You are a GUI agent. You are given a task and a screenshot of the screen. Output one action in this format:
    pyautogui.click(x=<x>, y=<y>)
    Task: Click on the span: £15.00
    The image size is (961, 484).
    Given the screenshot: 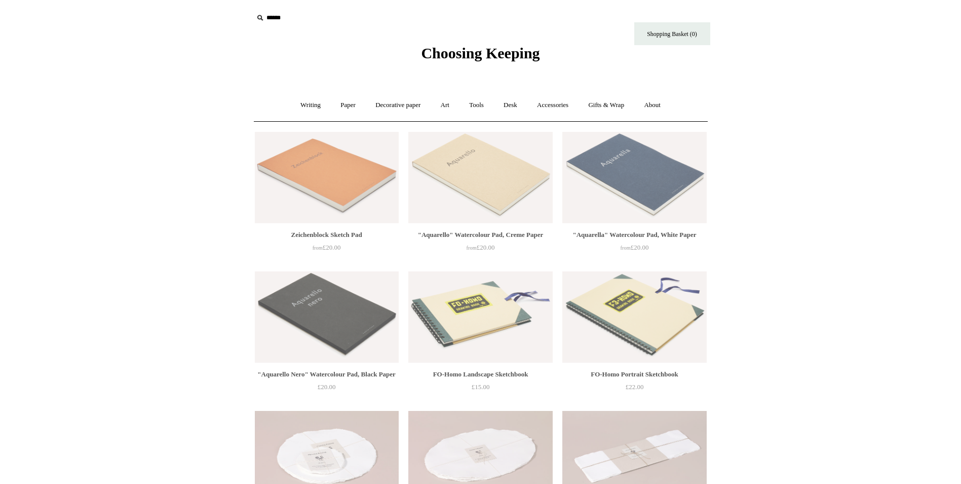 What is the action you would take?
    pyautogui.click(x=481, y=386)
    